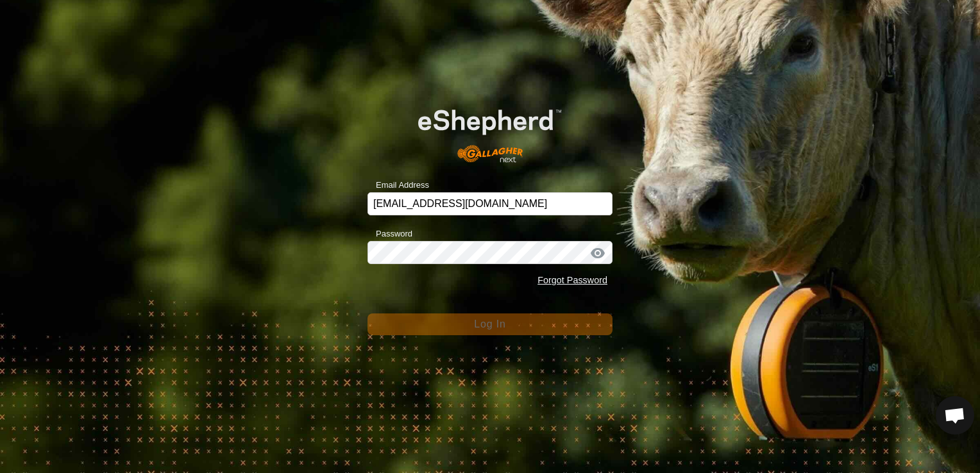 The height and width of the screenshot is (473, 980). What do you see at coordinates (572, 280) in the screenshot?
I see `a: Forgot Password` at bounding box center [572, 280].